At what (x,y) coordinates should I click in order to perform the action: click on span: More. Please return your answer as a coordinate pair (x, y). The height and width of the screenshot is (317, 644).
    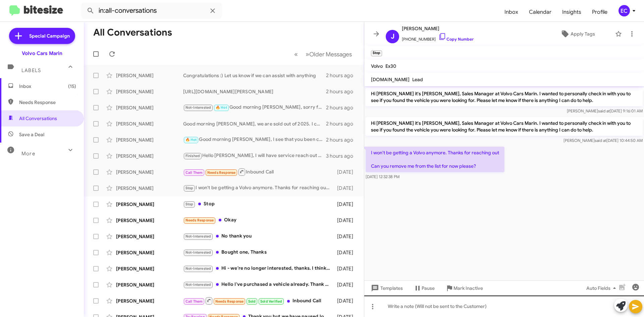
    Looking at the image, I should click on (28, 154).